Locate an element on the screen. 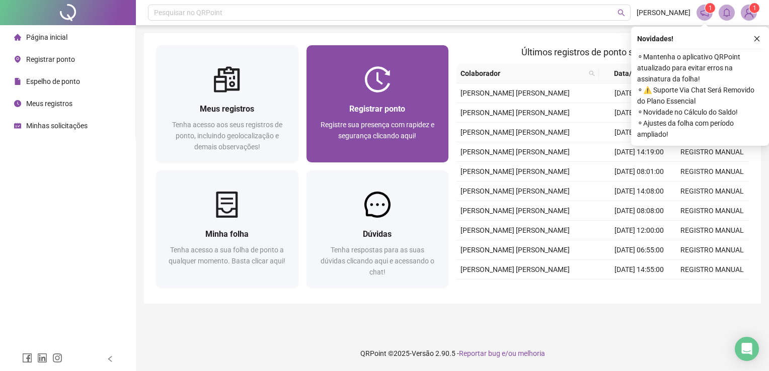 The width and height of the screenshot is (769, 371). span: Dúvidas is located at coordinates (377, 234).